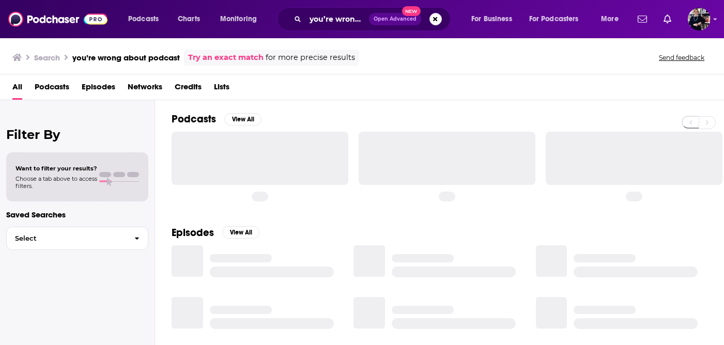 This screenshot has height=345, width=724. I want to click on a: Lists, so click(222, 89).